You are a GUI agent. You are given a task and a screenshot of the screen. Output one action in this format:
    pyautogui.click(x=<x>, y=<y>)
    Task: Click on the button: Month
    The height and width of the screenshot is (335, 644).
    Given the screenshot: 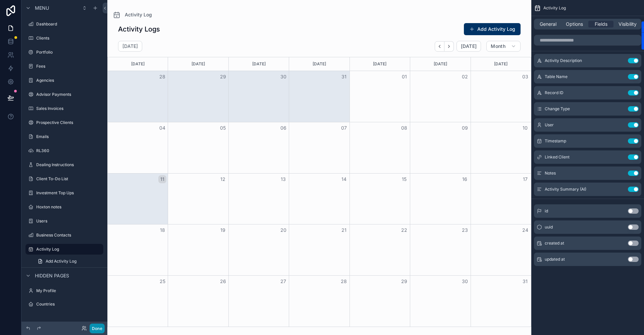 What is the action you would take?
    pyautogui.click(x=503, y=46)
    